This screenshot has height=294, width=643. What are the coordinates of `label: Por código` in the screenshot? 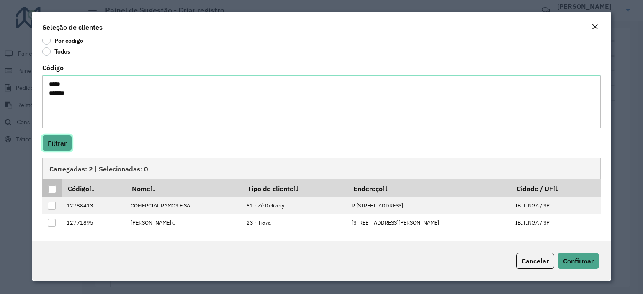 It's located at (63, 41).